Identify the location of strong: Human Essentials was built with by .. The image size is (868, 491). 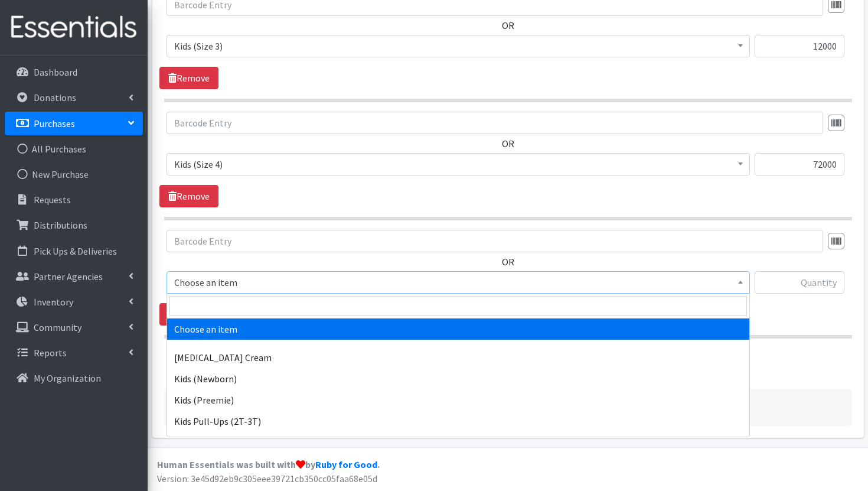
(268, 465).